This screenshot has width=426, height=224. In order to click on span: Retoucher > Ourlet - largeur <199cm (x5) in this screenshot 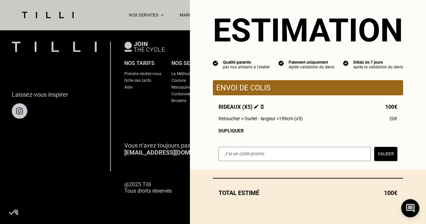, I will do `click(261, 119)`.